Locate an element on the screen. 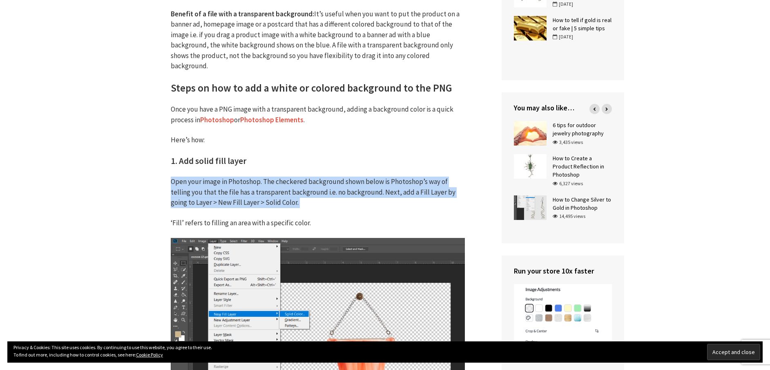  p: Once you have a PNG image with a transparent background, adding a background color is a quick pro... is located at coordinates (318, 114).